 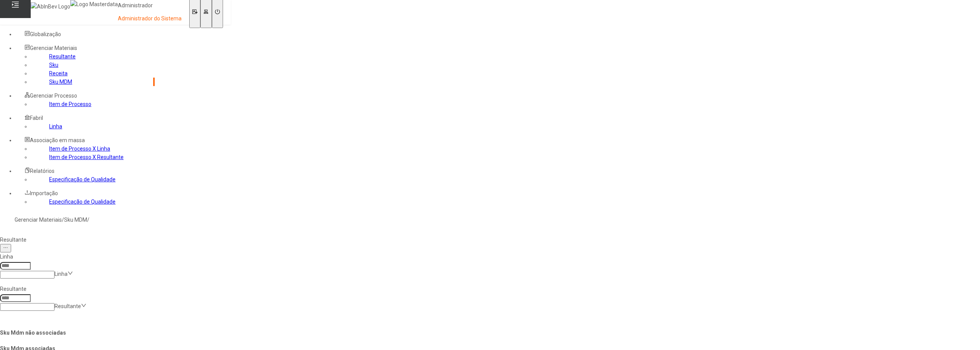 What do you see at coordinates (43, 171) in the screenshot?
I see `span: Relatórios` at bounding box center [43, 171].